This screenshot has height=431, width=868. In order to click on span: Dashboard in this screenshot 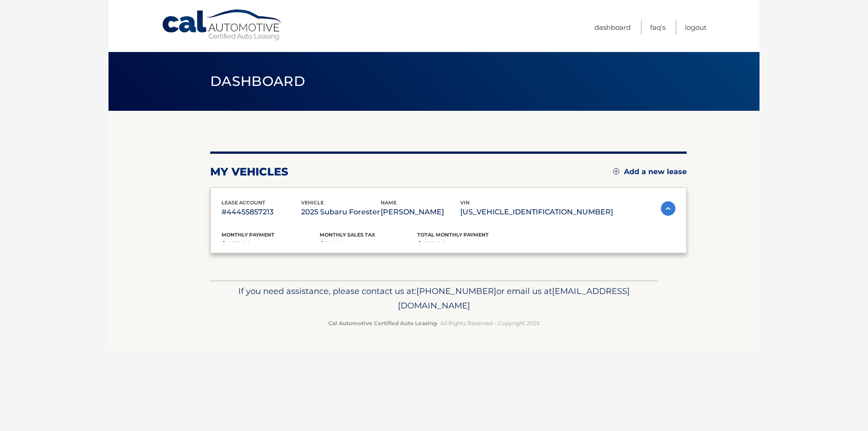, I will do `click(258, 81)`.